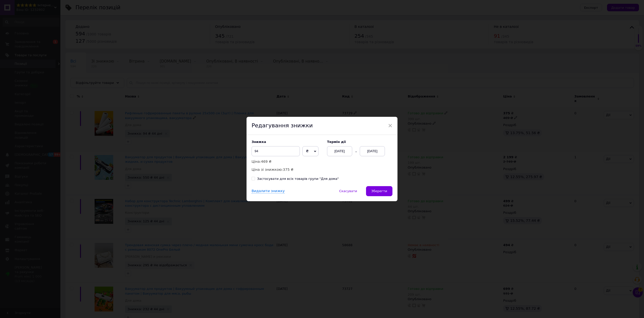  What do you see at coordinates (379, 191) in the screenshot?
I see `button: Зберегти` at bounding box center [379, 191].